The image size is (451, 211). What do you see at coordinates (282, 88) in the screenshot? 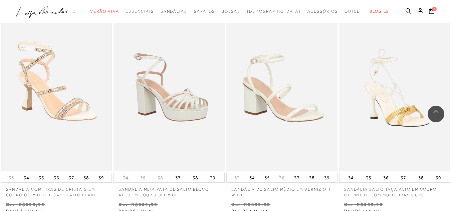
I see `img: SANDÁLIA DE SALTO MÉDIO EM VERNIZ OFF WHITE` at bounding box center [282, 88].